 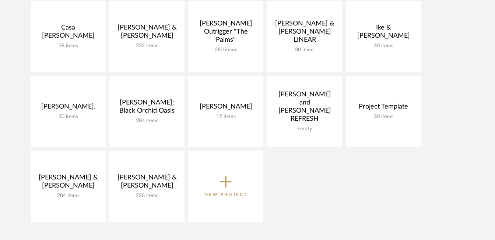 What do you see at coordinates (226, 194) in the screenshot?
I see `p: New Project` at bounding box center [226, 194].